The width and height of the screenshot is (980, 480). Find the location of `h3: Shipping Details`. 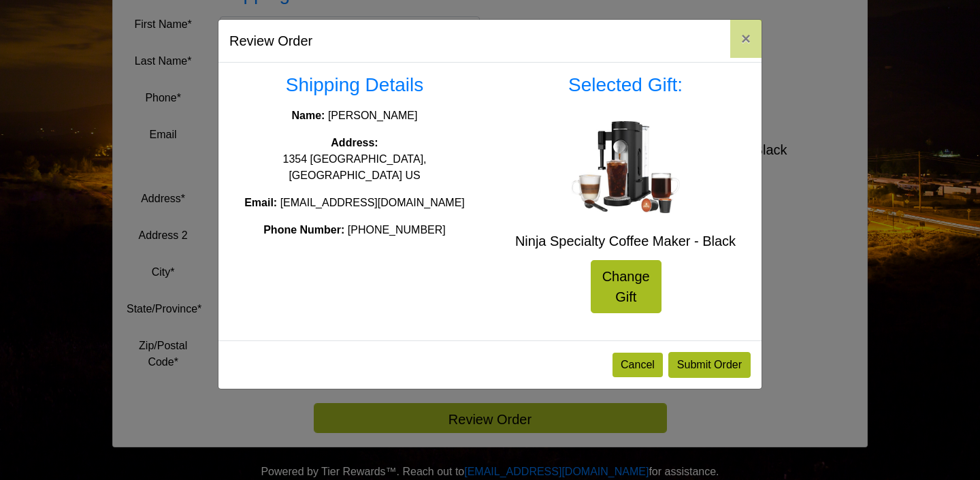

h3: Shipping Details is located at coordinates (354, 85).